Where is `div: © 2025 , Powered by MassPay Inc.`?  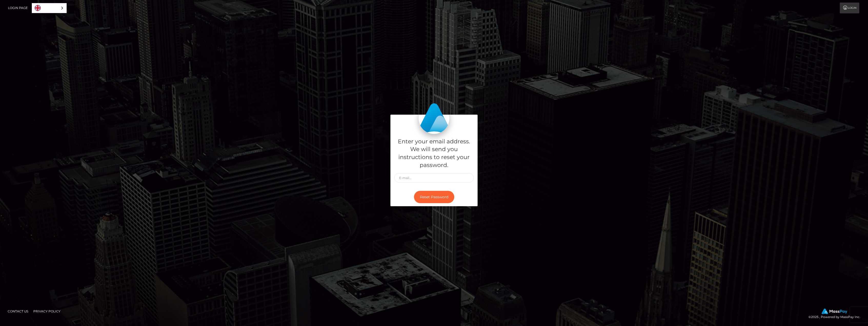 div: © 2025 , Powered by MassPay Inc. is located at coordinates (836, 314).